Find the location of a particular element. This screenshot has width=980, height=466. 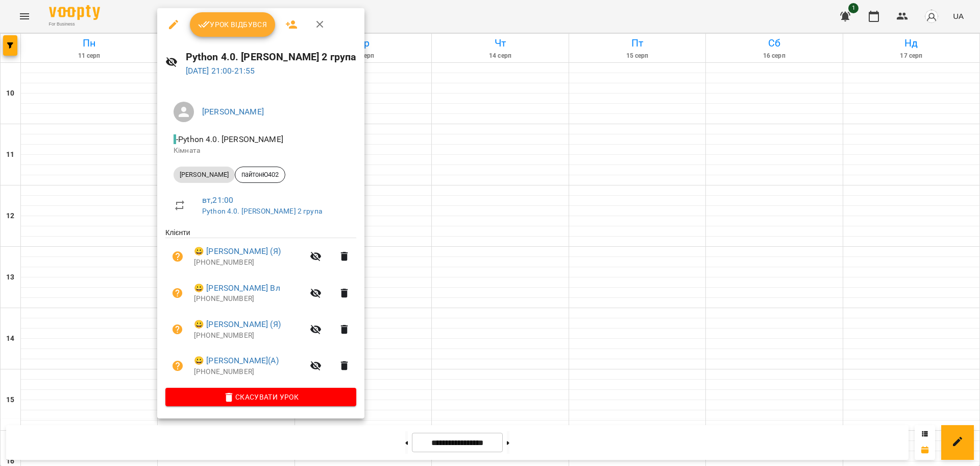

ul: Клієнти is located at coordinates (261, 307).